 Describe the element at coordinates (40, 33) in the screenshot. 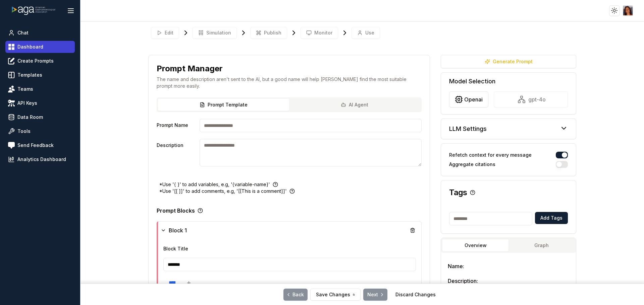

I see `a: Chat` at that location.